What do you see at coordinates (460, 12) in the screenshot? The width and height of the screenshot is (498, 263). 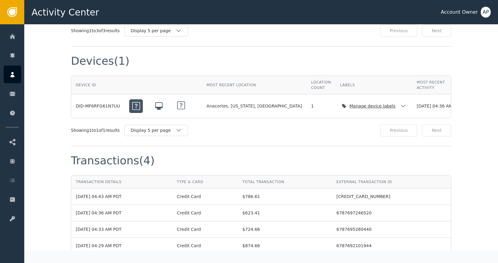 I see `div: Account Owner` at bounding box center [460, 12].